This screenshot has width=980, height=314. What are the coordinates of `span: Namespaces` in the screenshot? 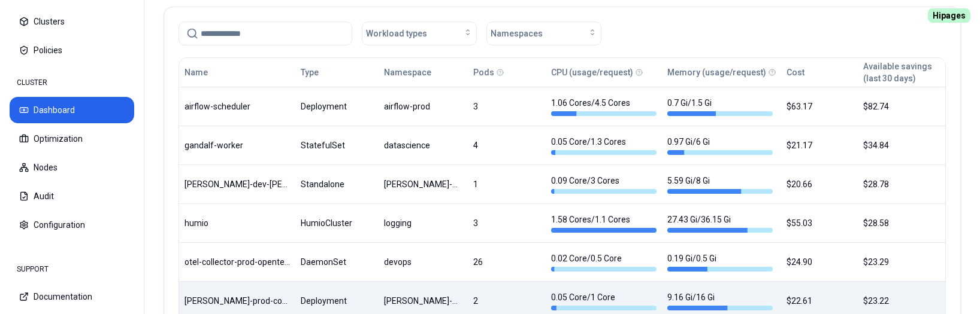 It's located at (516, 33).